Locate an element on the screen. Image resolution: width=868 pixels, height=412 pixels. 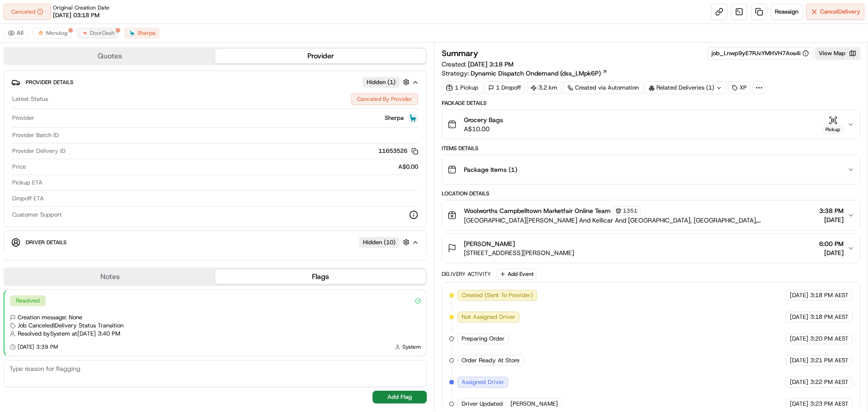
button: Provider is located at coordinates (321, 56).